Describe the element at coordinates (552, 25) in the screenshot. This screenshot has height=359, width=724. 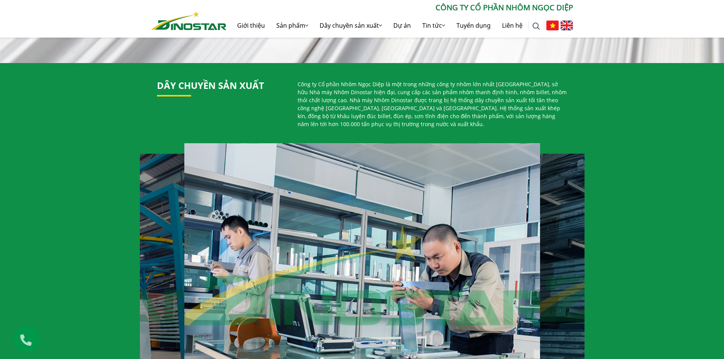
I see `img: Tiếng Việt` at that location.